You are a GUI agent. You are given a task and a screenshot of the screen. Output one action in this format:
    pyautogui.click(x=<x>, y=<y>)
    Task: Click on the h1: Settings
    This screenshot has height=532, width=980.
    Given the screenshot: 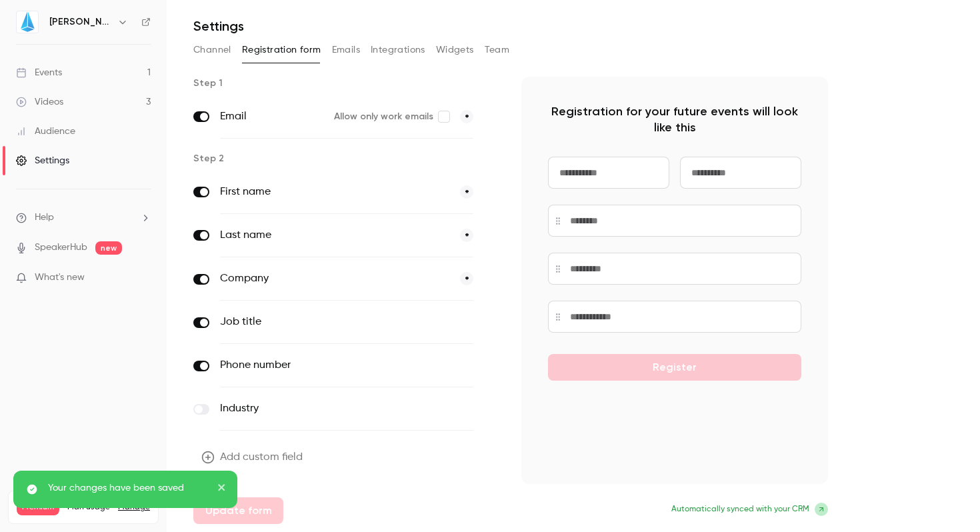 What is the action you would take?
    pyautogui.click(x=219, y=26)
    